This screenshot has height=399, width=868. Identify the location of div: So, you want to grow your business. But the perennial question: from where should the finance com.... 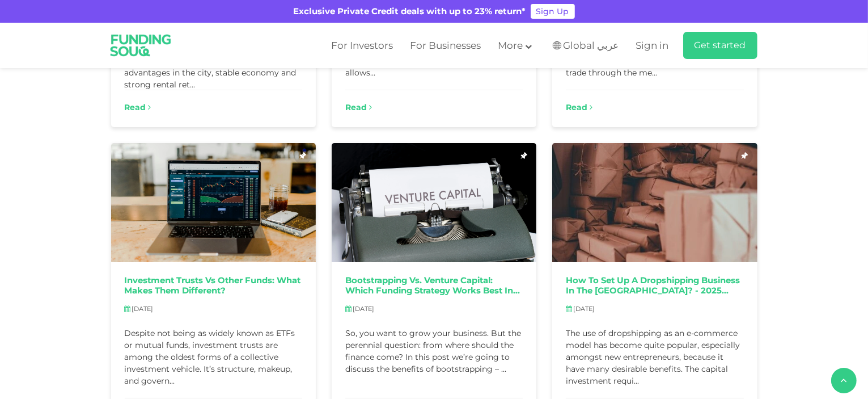
(434, 355).